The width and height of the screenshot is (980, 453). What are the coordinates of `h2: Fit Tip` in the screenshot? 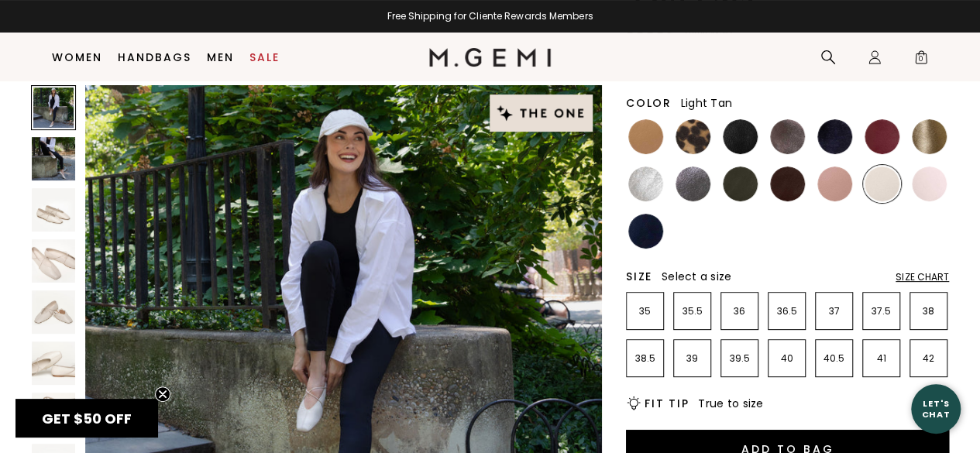 It's located at (666, 404).